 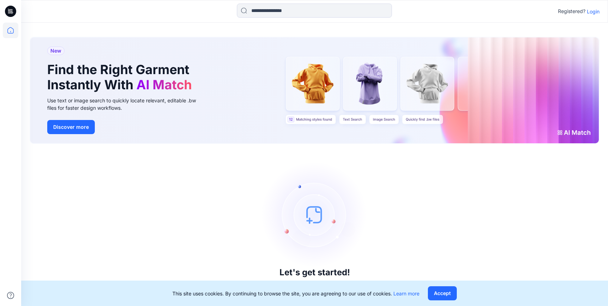 I want to click on button: Accept, so click(x=443, y=293).